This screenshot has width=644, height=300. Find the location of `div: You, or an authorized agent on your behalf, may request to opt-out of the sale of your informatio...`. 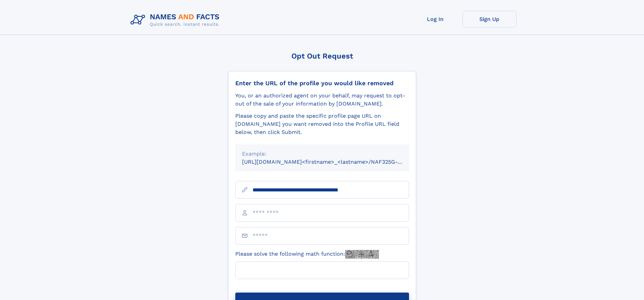

div: You, or an authorized agent on your behalf, may request to opt-out of the sale of your informatio... is located at coordinates (322, 100).